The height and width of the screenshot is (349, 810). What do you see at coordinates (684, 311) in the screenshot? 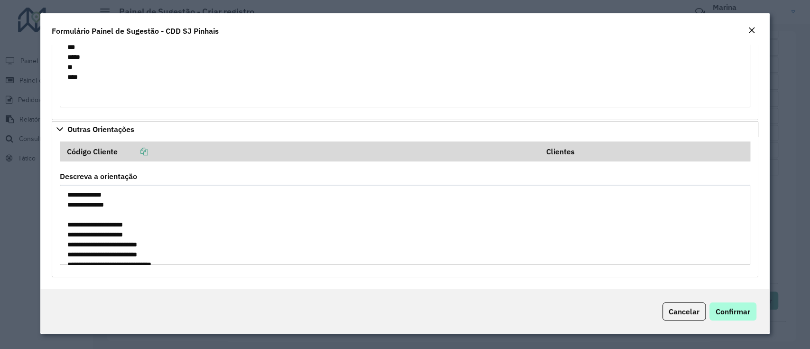
I see `button: Cancelar` at bounding box center [684, 311].